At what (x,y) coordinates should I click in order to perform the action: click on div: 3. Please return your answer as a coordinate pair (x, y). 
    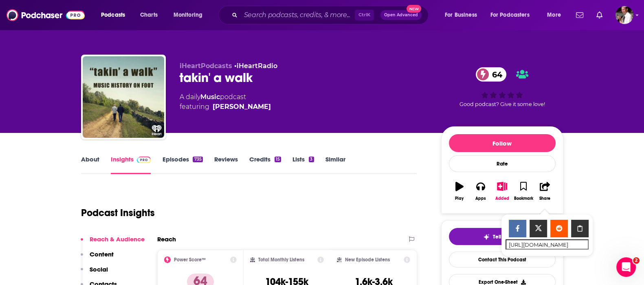
    Looking at the image, I should click on (311, 159).